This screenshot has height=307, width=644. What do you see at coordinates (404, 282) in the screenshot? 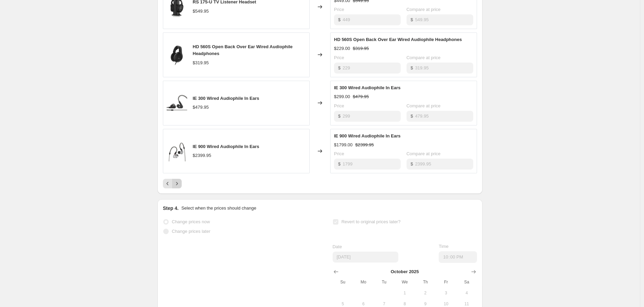
I see `th: Wednesday` at bounding box center [404, 282].